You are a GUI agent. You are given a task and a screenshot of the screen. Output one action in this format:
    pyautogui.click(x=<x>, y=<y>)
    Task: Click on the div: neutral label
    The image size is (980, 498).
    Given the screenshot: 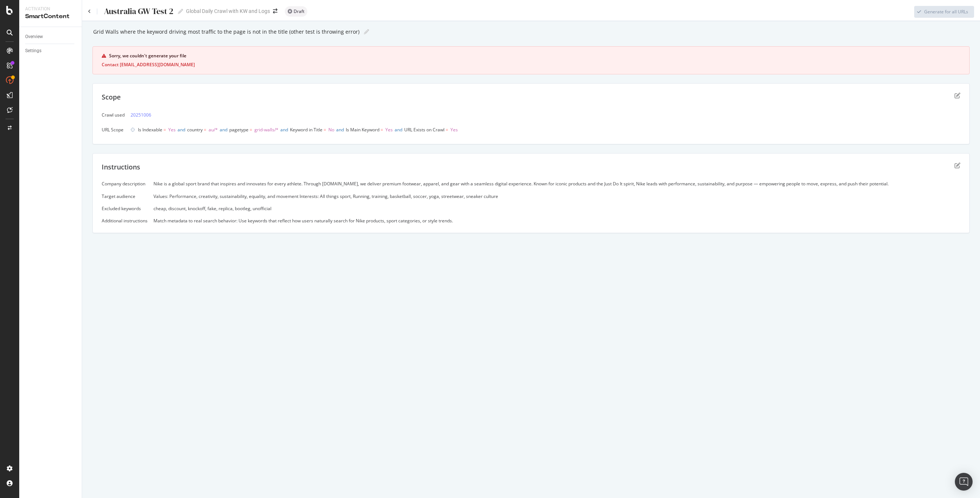 What is the action you would take?
    pyautogui.click(x=296, y=12)
    